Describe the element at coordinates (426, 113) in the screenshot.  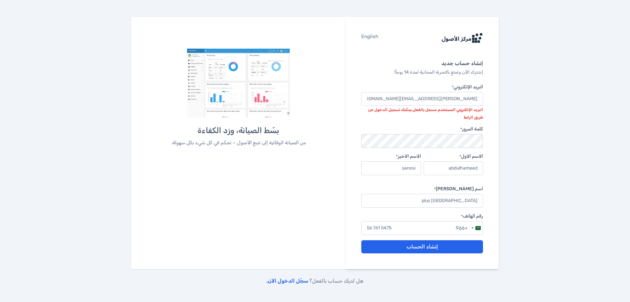
I see `a: يمكنك تسجيل الدخول عن طريق الرابط` at that location.